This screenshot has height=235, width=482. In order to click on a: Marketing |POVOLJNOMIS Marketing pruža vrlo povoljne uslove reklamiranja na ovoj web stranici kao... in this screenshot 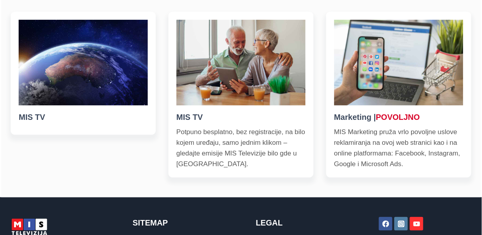, I will do `click(399, 95)`.